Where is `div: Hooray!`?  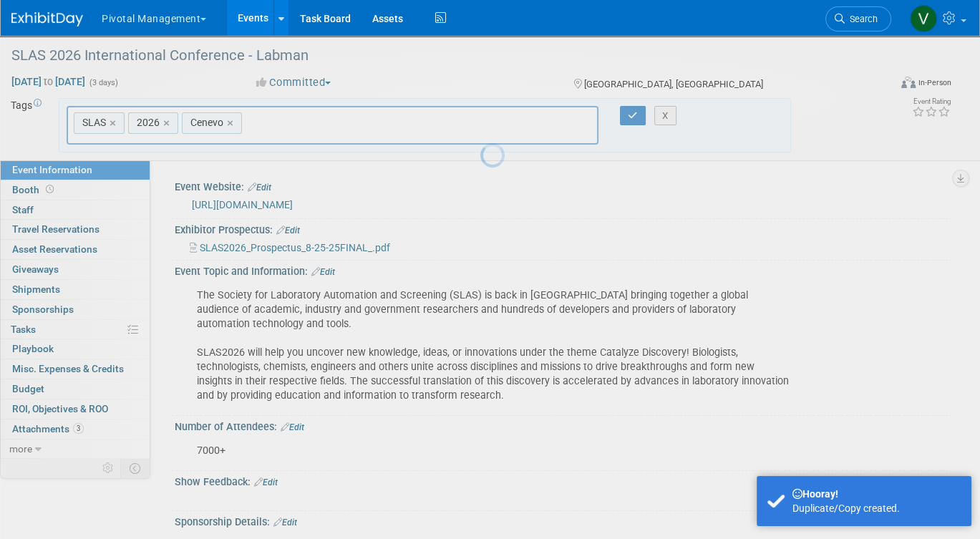 div: Hooray! is located at coordinates (876, 494).